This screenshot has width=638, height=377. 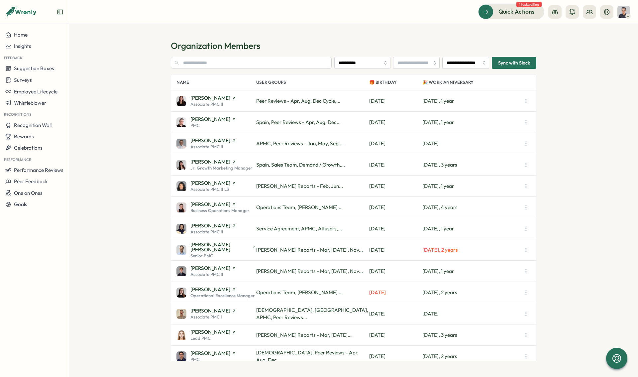 I want to click on span: Home, so click(x=21, y=35).